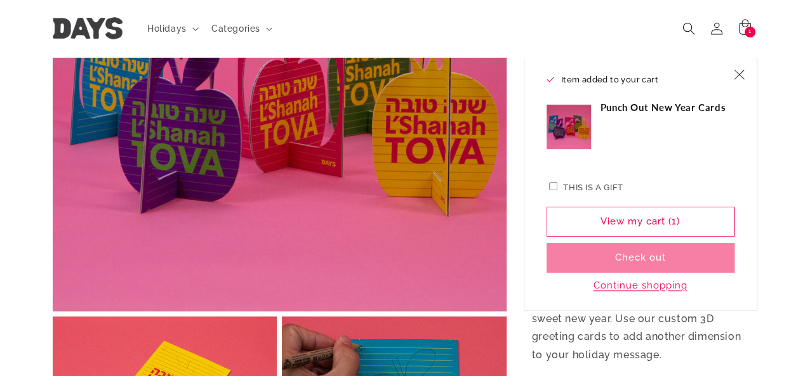 Image resolution: width=803 pixels, height=376 pixels. Describe the element at coordinates (640, 221) in the screenshot. I see `a: View my cart (1)` at that location.